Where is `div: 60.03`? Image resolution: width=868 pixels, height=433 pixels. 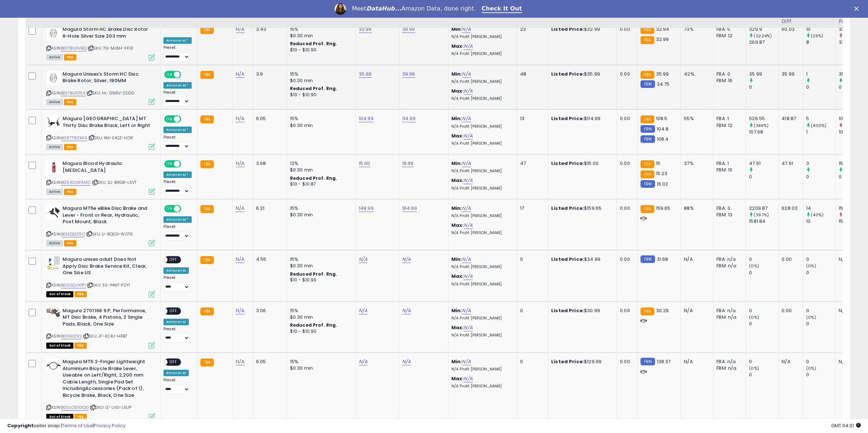 div: 60.03 is located at coordinates (790, 29).